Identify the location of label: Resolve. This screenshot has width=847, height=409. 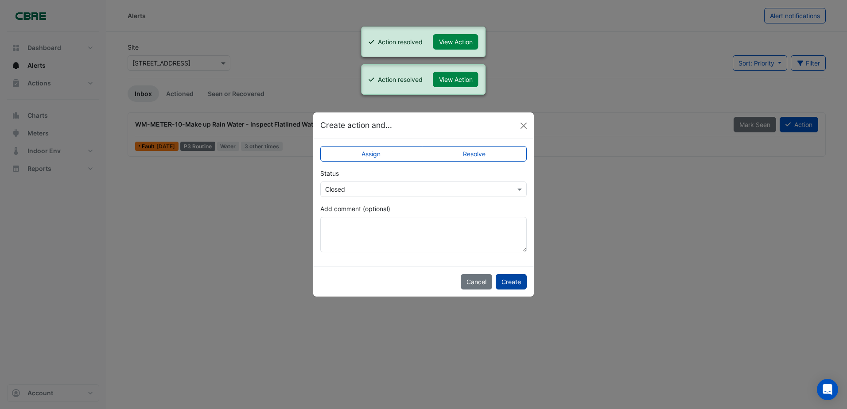
(474, 154).